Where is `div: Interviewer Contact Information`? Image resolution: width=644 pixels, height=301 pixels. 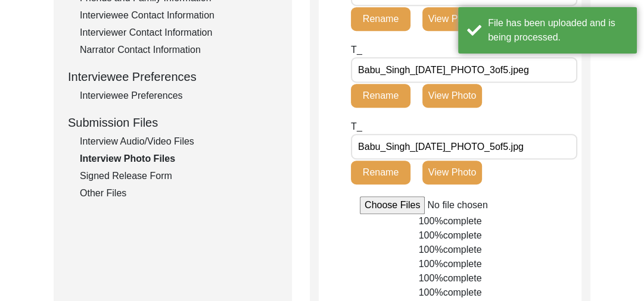
div: Interviewer Contact Information is located at coordinates (179, 33).